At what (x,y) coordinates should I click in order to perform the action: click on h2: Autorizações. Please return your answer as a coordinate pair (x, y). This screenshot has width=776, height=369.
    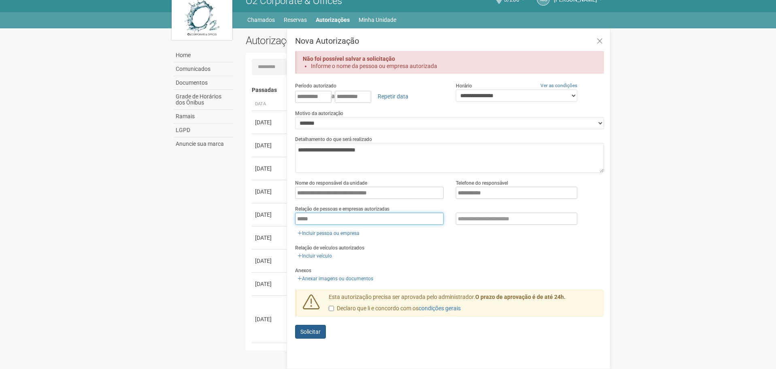
    Looking at the image, I should click on (332, 40).